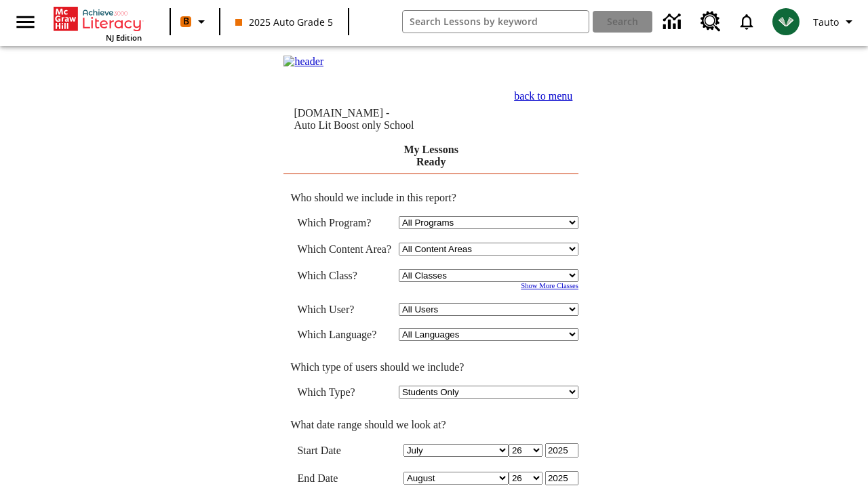 The height and width of the screenshot is (488, 868). Describe the element at coordinates (826, 22) in the screenshot. I see `span: Tauto` at that location.